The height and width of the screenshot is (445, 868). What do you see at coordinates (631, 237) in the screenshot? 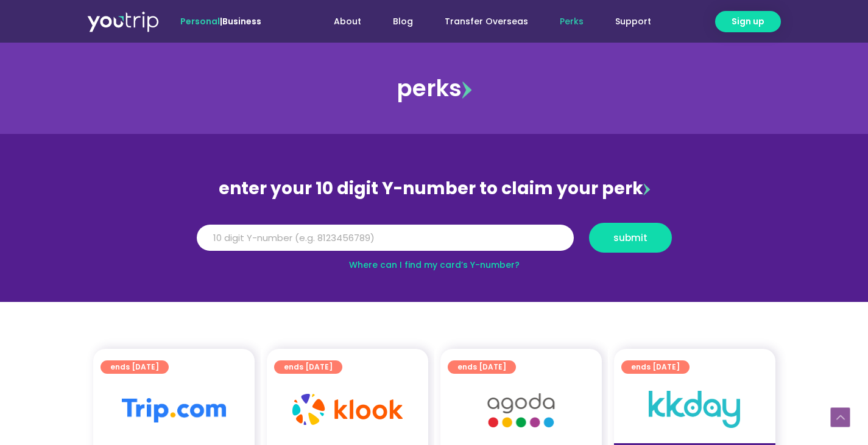
I see `button: submit` at bounding box center [631, 237].